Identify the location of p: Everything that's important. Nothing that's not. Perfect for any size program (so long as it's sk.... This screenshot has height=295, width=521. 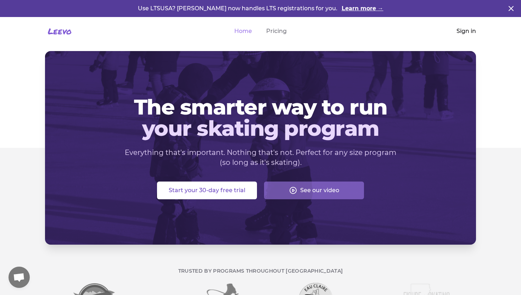
(261, 157).